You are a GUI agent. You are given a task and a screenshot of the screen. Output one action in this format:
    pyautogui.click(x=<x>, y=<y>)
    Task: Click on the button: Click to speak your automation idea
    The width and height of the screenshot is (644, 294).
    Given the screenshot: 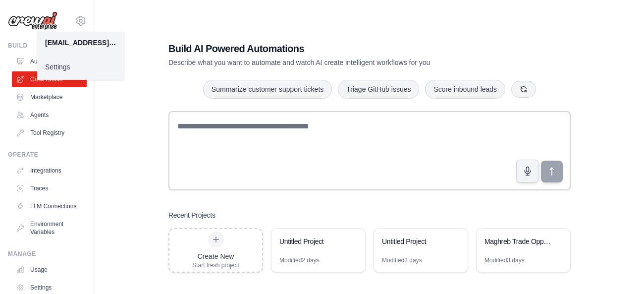 What is the action you would take?
    pyautogui.click(x=528, y=171)
    